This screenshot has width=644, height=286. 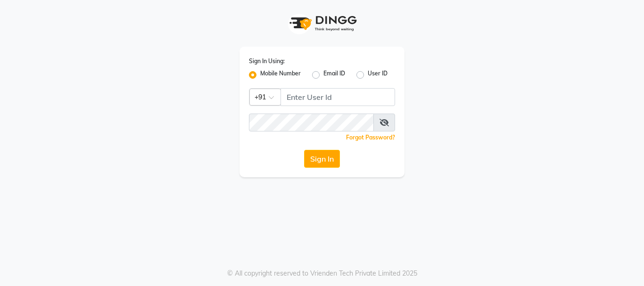 What do you see at coordinates (281, 75) in the screenshot?
I see `label: Mobile Number` at bounding box center [281, 75].